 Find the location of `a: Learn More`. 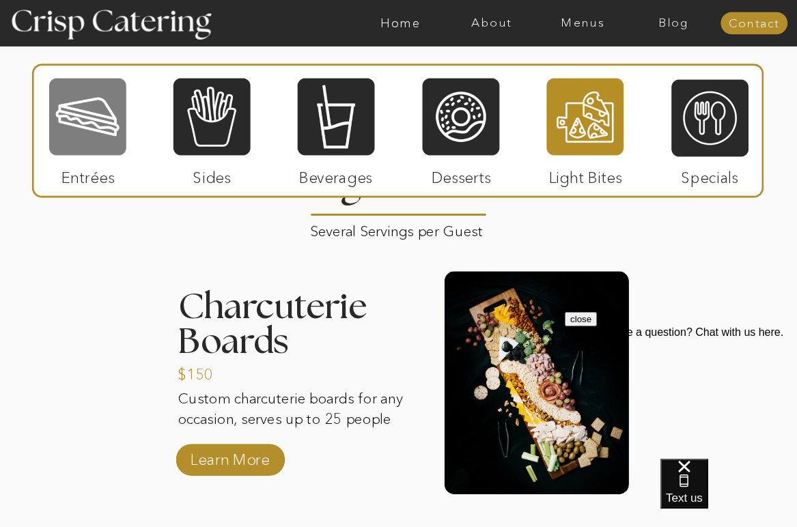

a: Learn More is located at coordinates (229, 457).